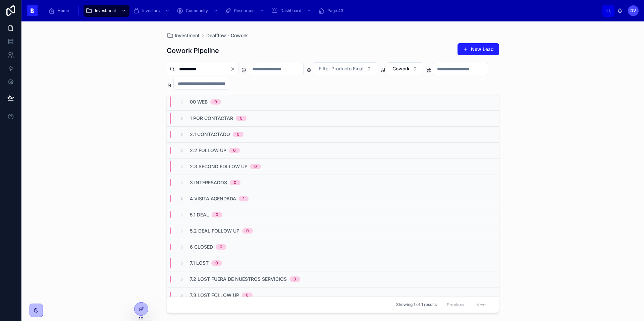 Image resolution: width=644 pixels, height=321 pixels. Describe the element at coordinates (193, 51) in the screenshot. I see `h1: Cowork Pipeline` at that location.